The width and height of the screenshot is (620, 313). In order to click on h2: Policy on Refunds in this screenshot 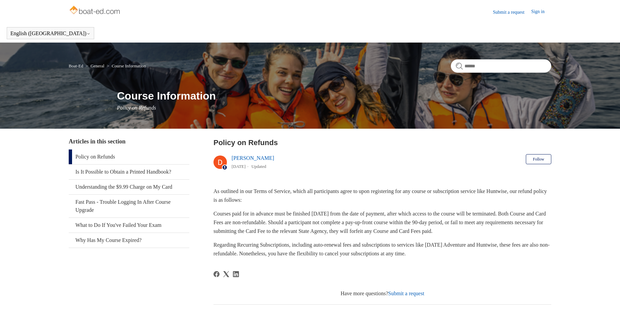, I will do `click(382, 142)`.